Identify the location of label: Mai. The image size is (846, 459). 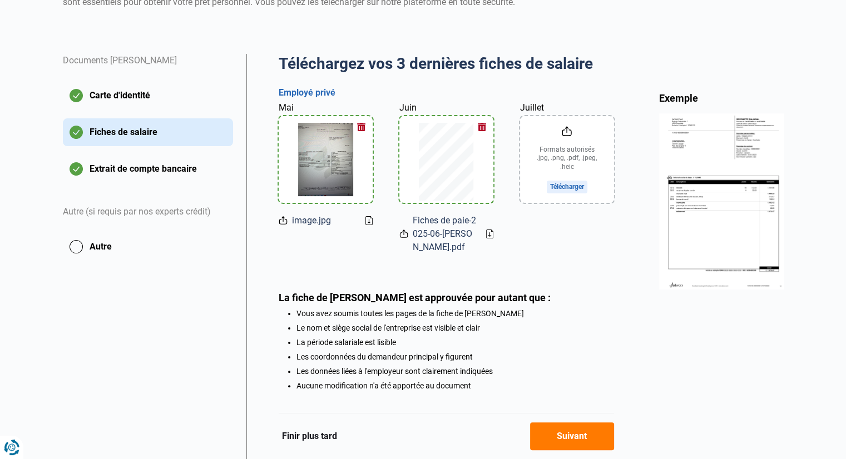
(286, 108).